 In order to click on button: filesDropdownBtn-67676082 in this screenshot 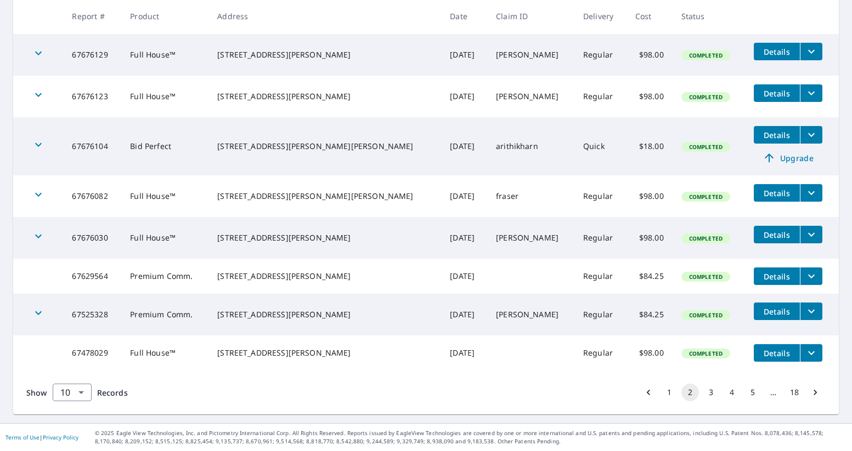, I will do `click(810, 193)`.